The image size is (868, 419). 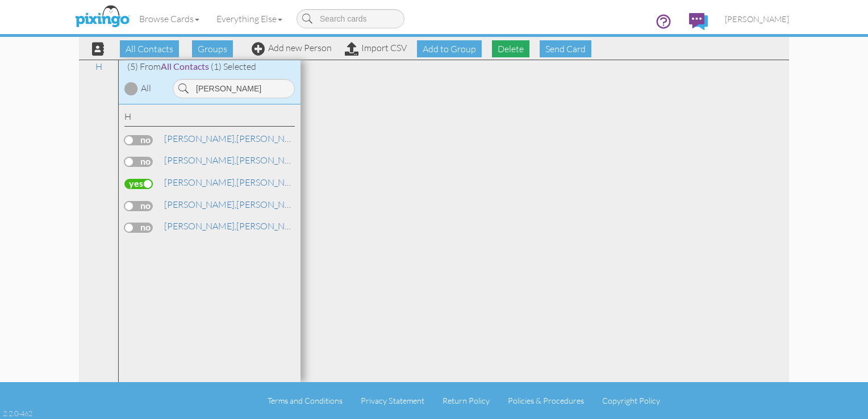 I want to click on span: Send Card, so click(x=565, y=49).